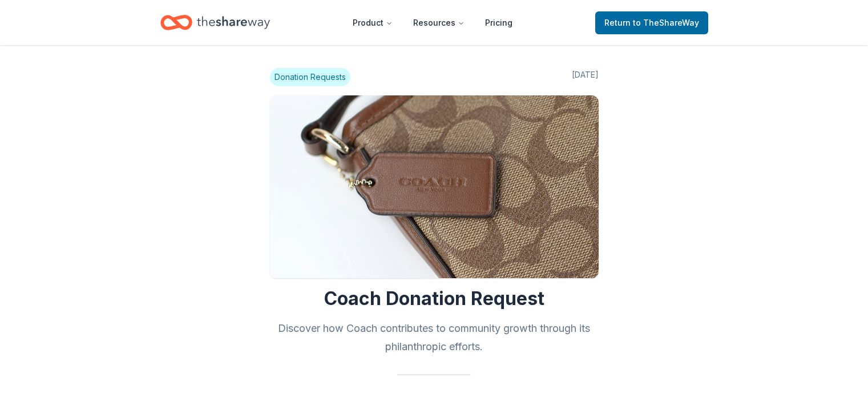  What do you see at coordinates (652, 23) in the screenshot?
I see `a: Returnto TheShareWay` at bounding box center [652, 23].